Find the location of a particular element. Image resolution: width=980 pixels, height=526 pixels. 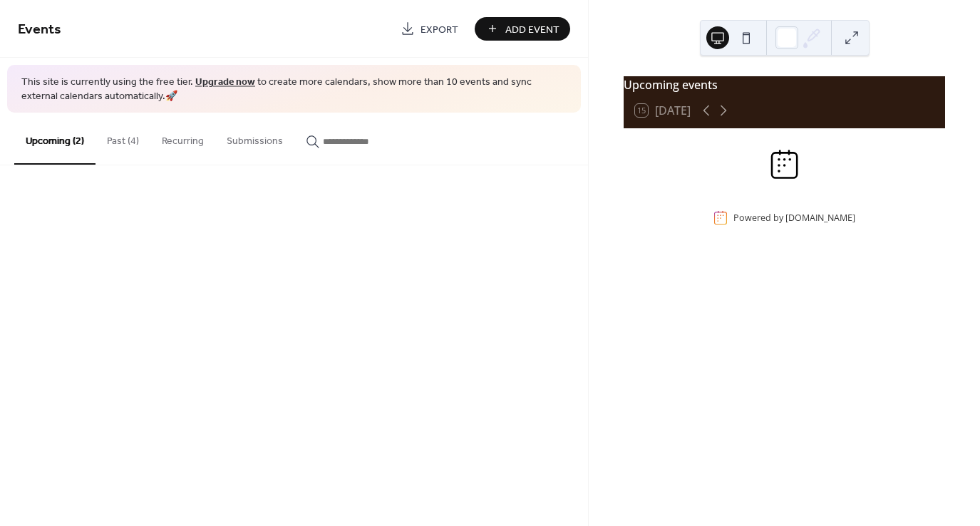

span: Add Event is located at coordinates (532, 29).